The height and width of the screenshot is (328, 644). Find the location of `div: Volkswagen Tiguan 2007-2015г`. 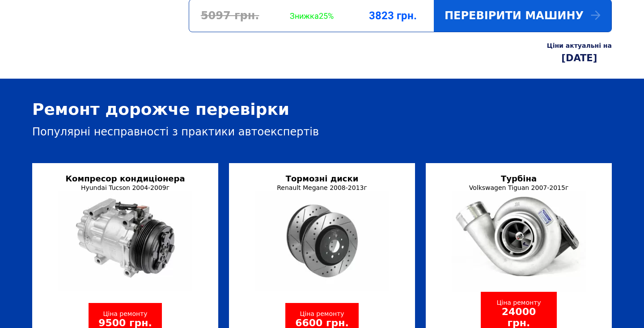

div: Volkswagen Tiguan 2007-2015г is located at coordinates (519, 187).